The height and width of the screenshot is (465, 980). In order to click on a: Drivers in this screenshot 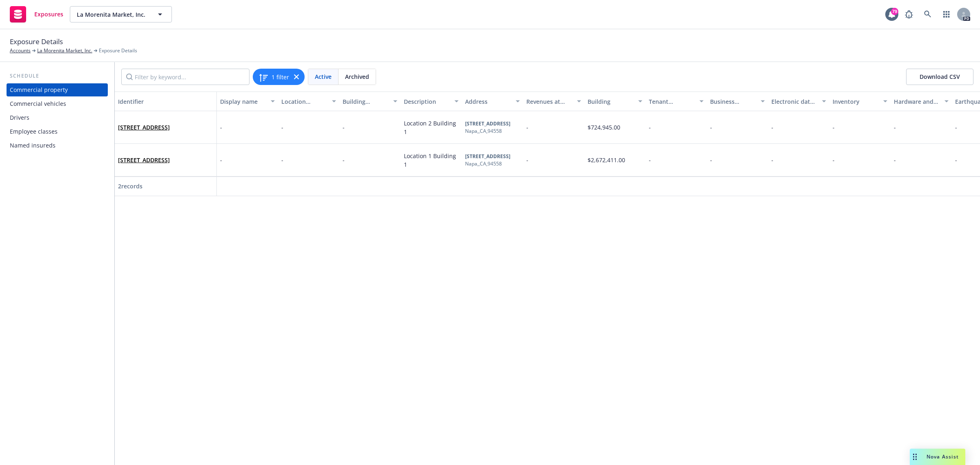, I will do `click(57, 118)`.